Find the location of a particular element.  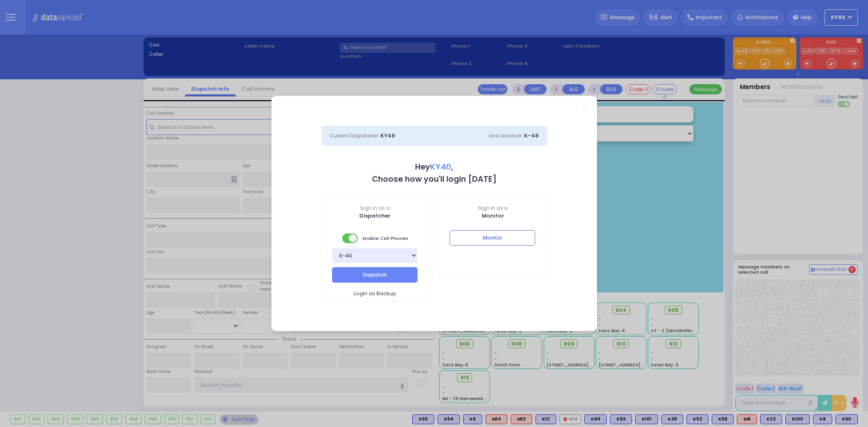

button: Dispatch is located at coordinates (374, 275).